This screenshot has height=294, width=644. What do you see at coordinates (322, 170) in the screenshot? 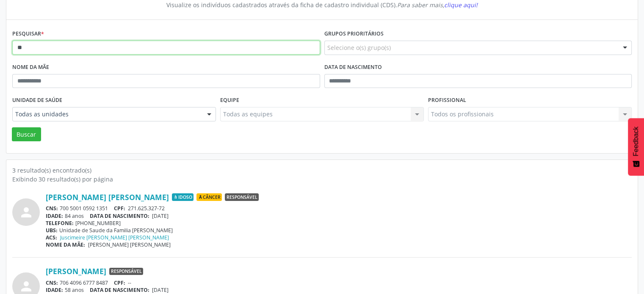
I see `div: 3 resultado(s) encontrado(s)` at bounding box center [322, 170].